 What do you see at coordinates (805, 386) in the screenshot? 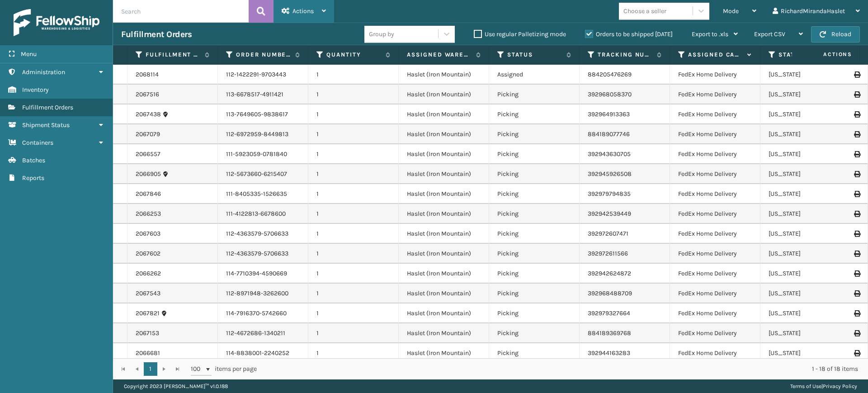
I see `a: Terms of Use` at bounding box center [805, 386].